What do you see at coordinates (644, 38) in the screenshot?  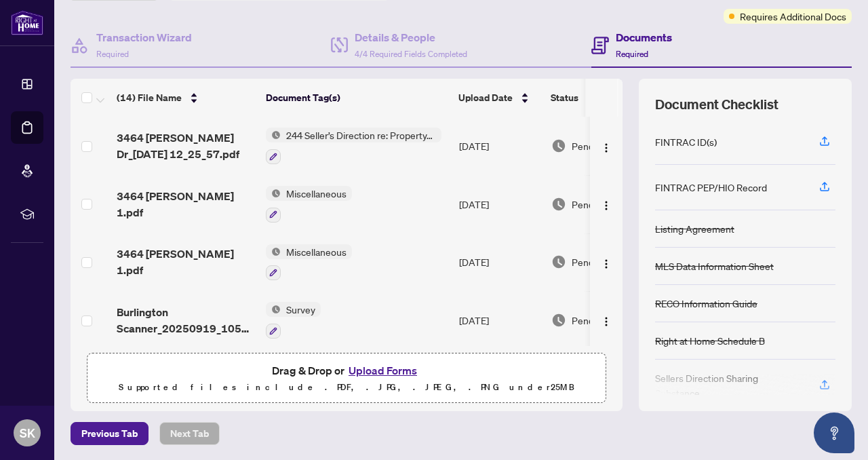 I see `h4: Documents` at bounding box center [644, 38].